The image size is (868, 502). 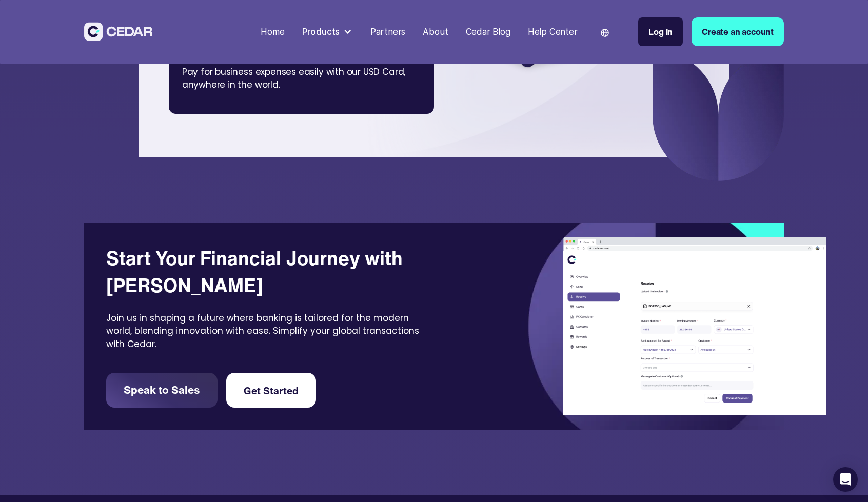 What do you see at coordinates (488, 32) in the screenshot?
I see `a: Cedar Blog` at bounding box center [488, 32].